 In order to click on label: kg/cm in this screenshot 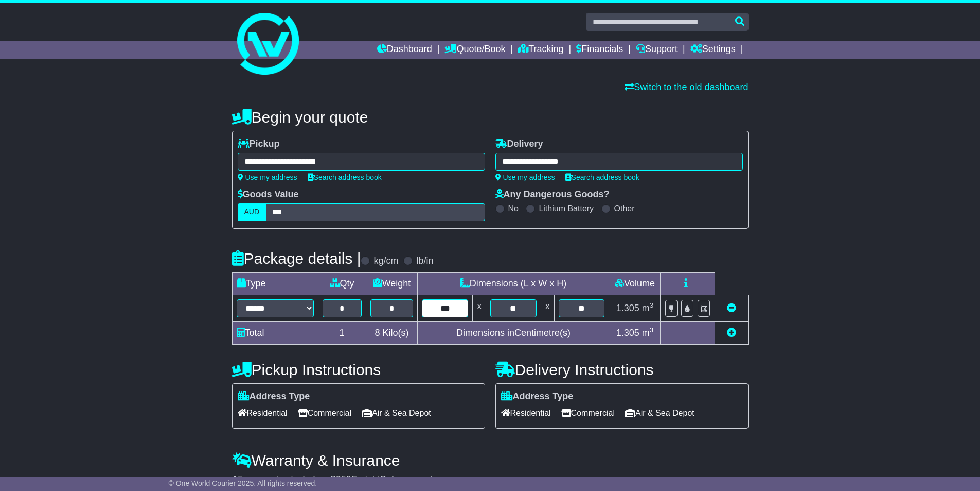, I will do `click(386, 261)`.